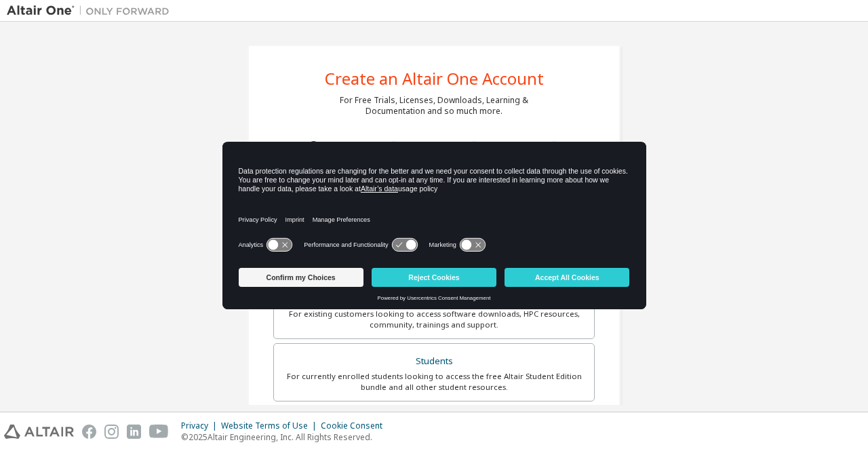 The height and width of the screenshot is (451, 868). What do you see at coordinates (134, 431) in the screenshot?
I see `img: linkedin.svg` at bounding box center [134, 431].